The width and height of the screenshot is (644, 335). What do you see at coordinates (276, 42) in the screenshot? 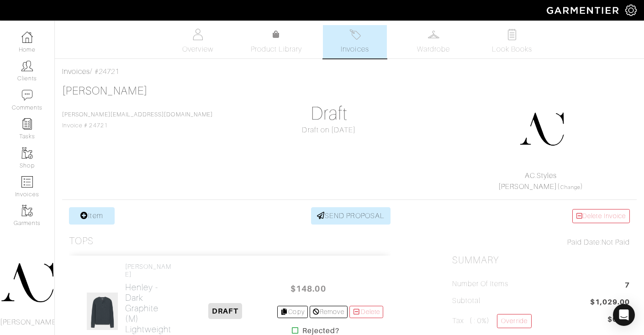
I see `a: Product Library` at bounding box center [276, 42].